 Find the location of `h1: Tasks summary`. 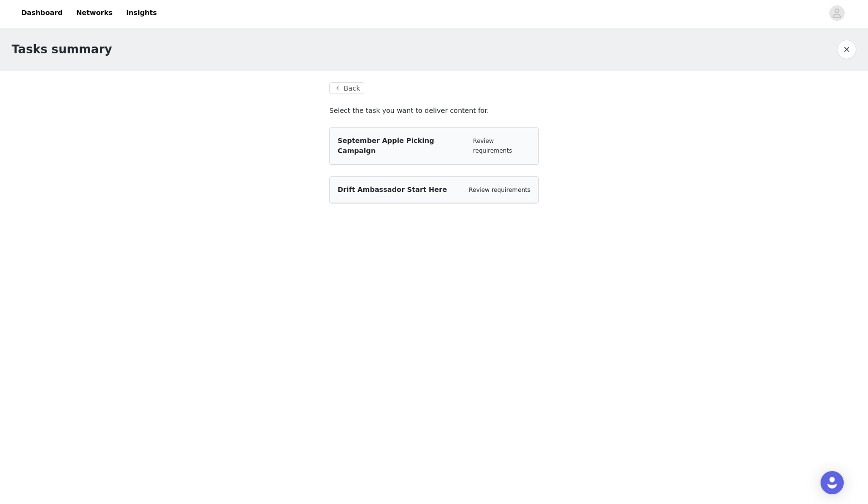

h1: Tasks summary is located at coordinates (62, 50).